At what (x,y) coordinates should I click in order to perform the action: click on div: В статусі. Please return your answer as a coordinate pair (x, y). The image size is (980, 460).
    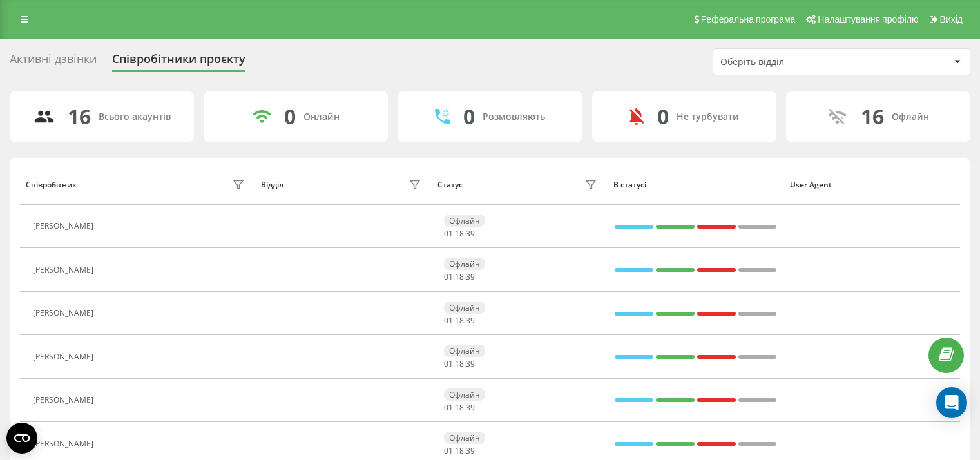
    Looking at the image, I should click on (696, 185).